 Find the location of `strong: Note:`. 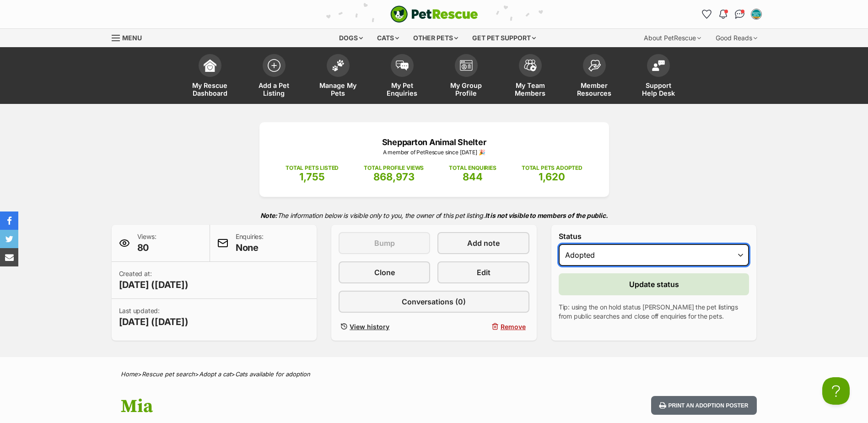

strong: Note: is located at coordinates (268, 215).